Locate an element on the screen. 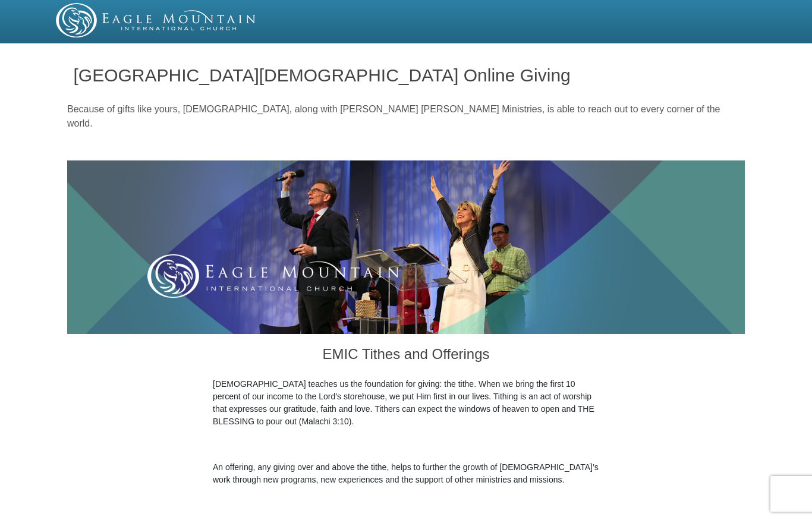  p: An offering, any giving over and above the tithe, helps to further the growth of [DEMOGRAPHIC_DAT... is located at coordinates (406, 474).